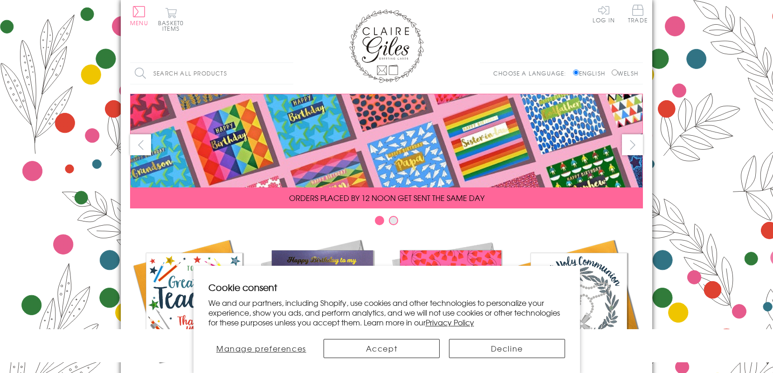 The height and width of the screenshot is (373, 773). Describe the element at coordinates (576, 72) in the screenshot. I see `input: English` at that location.